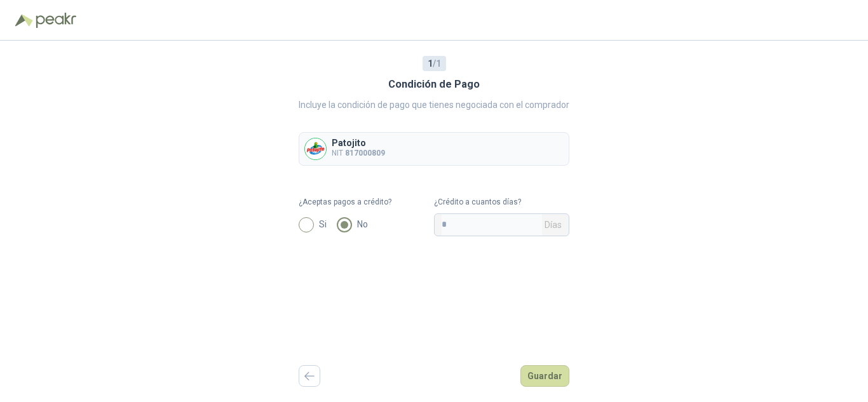 The image size is (868, 402). What do you see at coordinates (24, 20) in the screenshot?
I see `img: Logo` at bounding box center [24, 20].